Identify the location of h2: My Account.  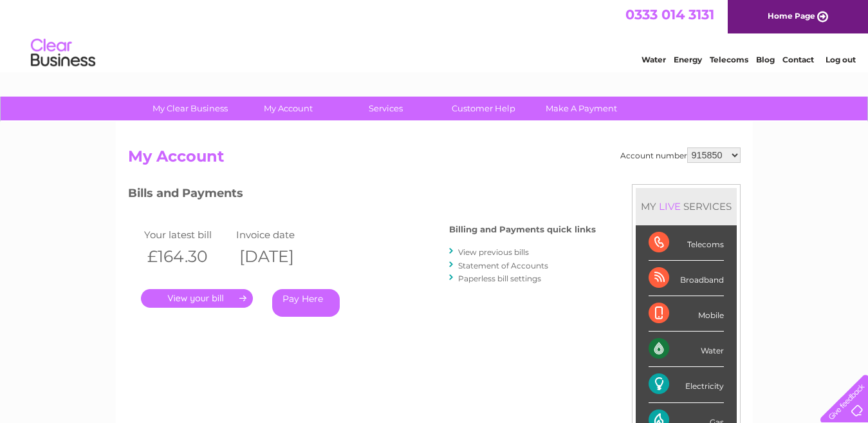
(435, 160).